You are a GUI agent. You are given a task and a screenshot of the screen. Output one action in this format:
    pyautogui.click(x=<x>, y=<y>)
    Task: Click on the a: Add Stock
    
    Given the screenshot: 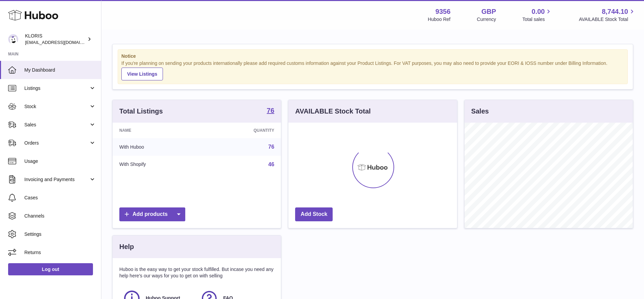 What is the action you would take?
    pyautogui.click(x=314, y=215)
    